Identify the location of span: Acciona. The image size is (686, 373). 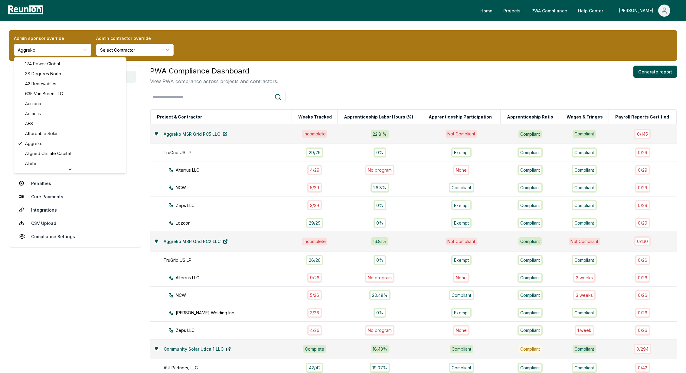
(33, 103).